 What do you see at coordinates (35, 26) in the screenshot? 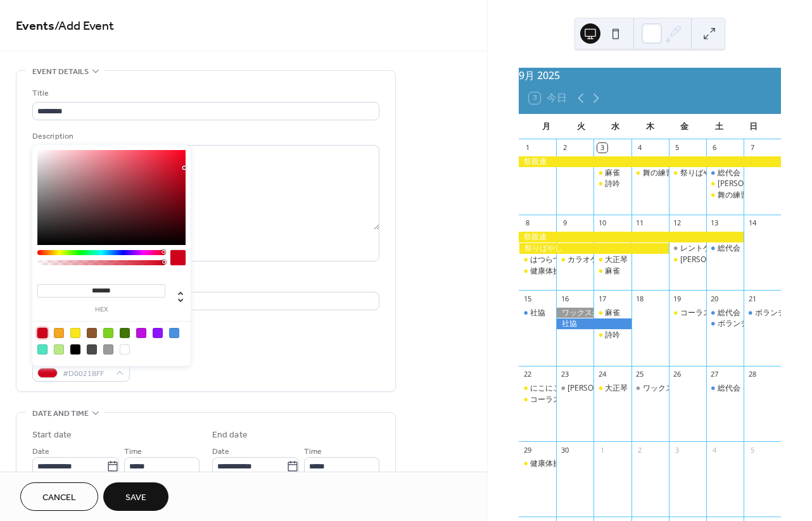
I see `a: Events` at bounding box center [35, 26].